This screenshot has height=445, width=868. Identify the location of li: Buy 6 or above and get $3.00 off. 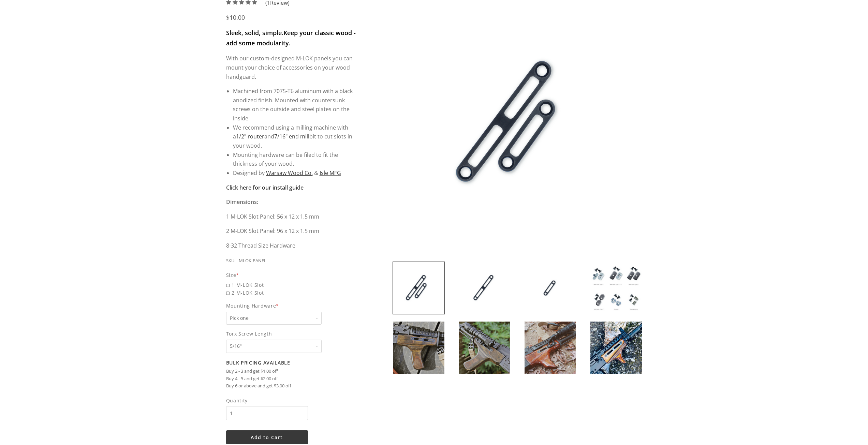
(291, 386).